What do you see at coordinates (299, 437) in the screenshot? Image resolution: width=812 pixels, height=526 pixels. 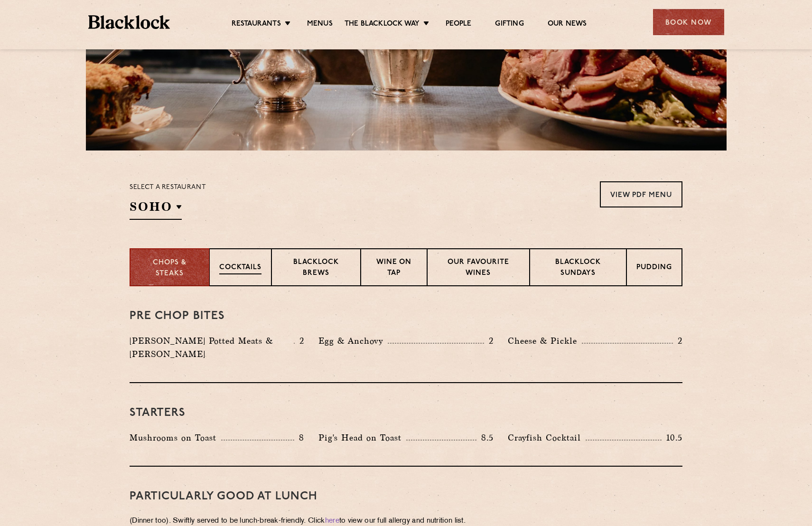 I see `p: 8` at bounding box center [299, 437].